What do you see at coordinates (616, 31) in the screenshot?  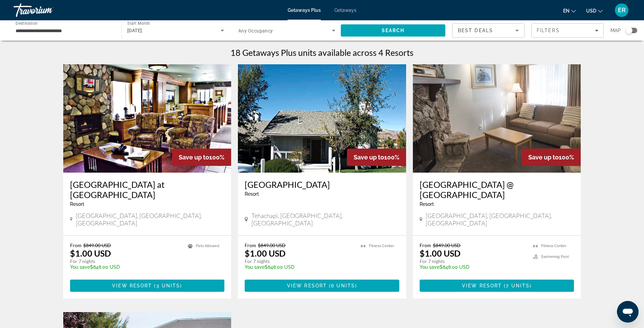 I see `span: Map` at bounding box center [616, 31].